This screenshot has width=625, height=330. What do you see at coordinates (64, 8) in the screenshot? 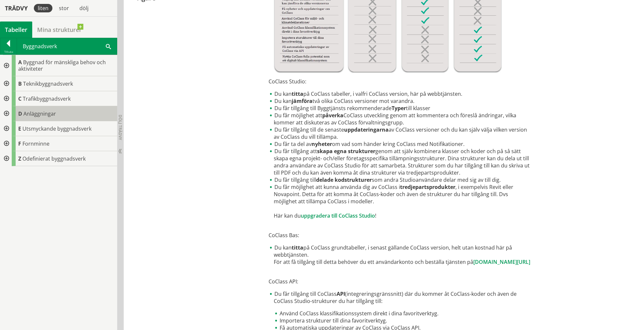
I see `div: stor` at bounding box center [64, 8].